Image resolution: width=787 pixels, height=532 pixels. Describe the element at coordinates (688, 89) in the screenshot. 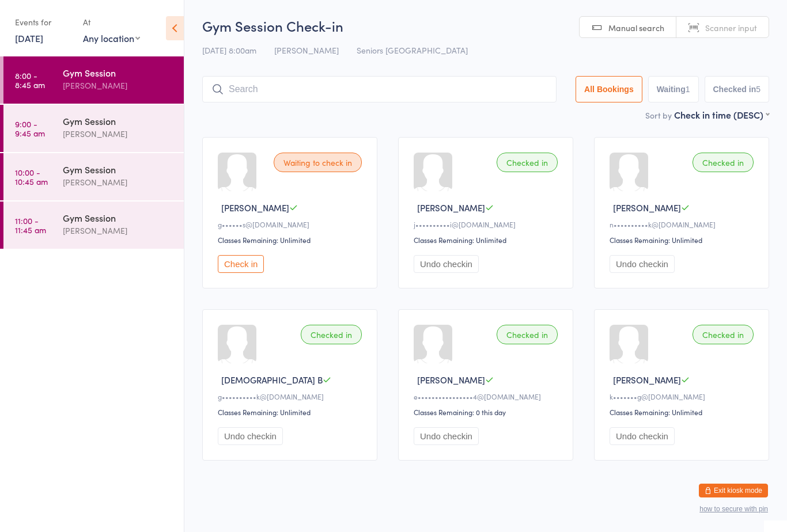

I see `div: 1` at that location.